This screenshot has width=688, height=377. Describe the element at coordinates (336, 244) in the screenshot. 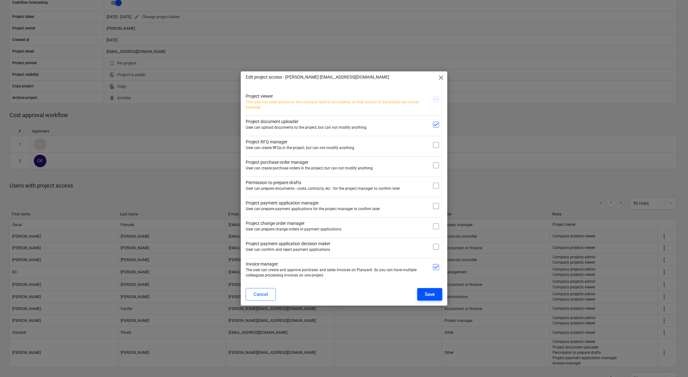

I see `p: Project payment application decision maker` at that location.